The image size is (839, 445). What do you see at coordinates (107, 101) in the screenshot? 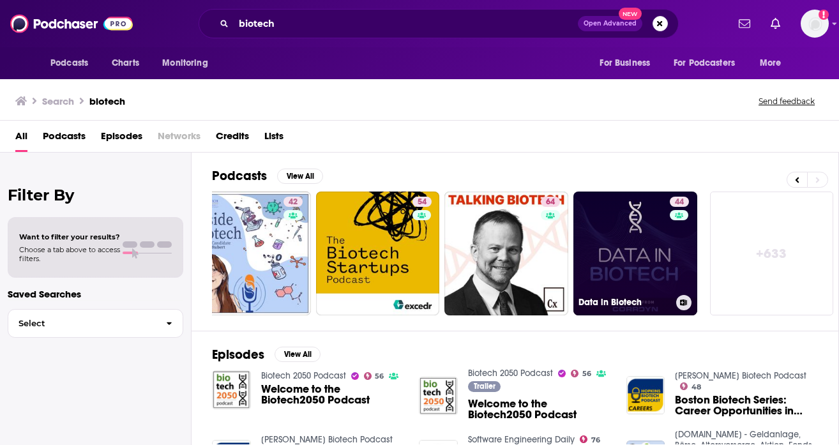
I see `h3: biotech` at bounding box center [107, 101].